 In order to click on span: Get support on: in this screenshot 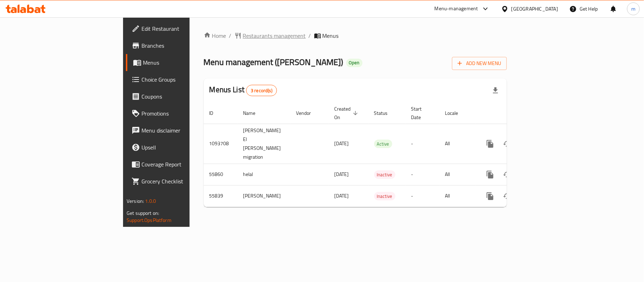, I will do `click(143, 213)`.